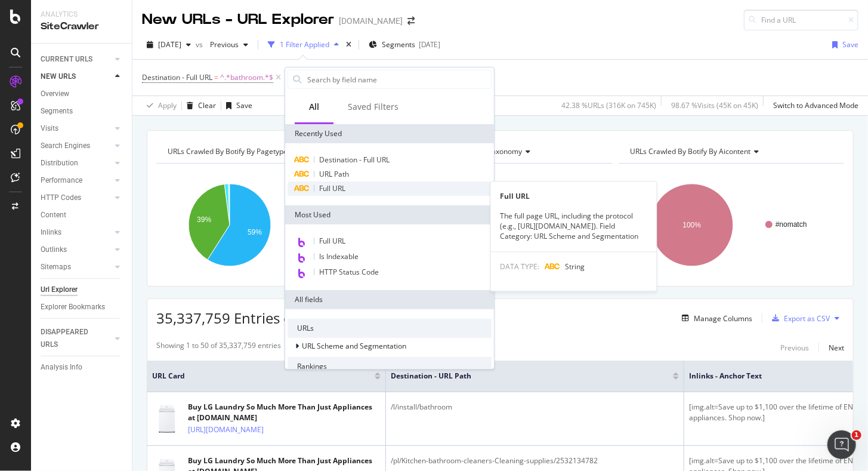 Image resolution: width=868 pixels, height=471 pixels. I want to click on a: Explorer Bookmarks, so click(82, 307).